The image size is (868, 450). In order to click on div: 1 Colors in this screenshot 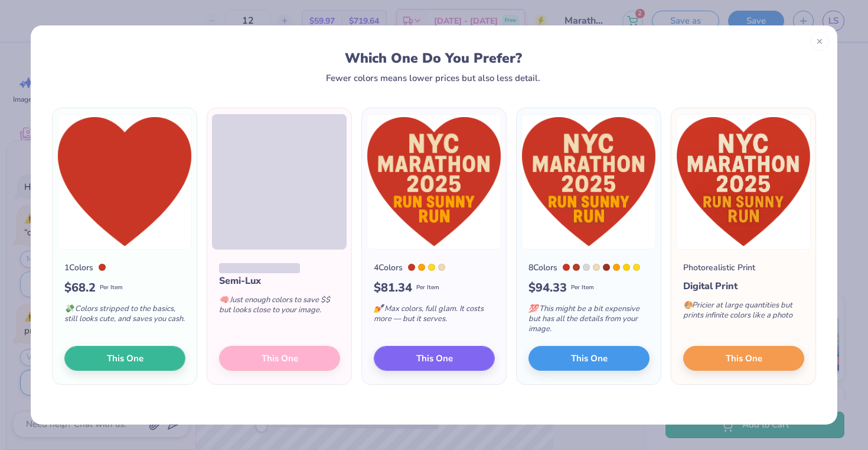, I will do `click(78, 267)`.